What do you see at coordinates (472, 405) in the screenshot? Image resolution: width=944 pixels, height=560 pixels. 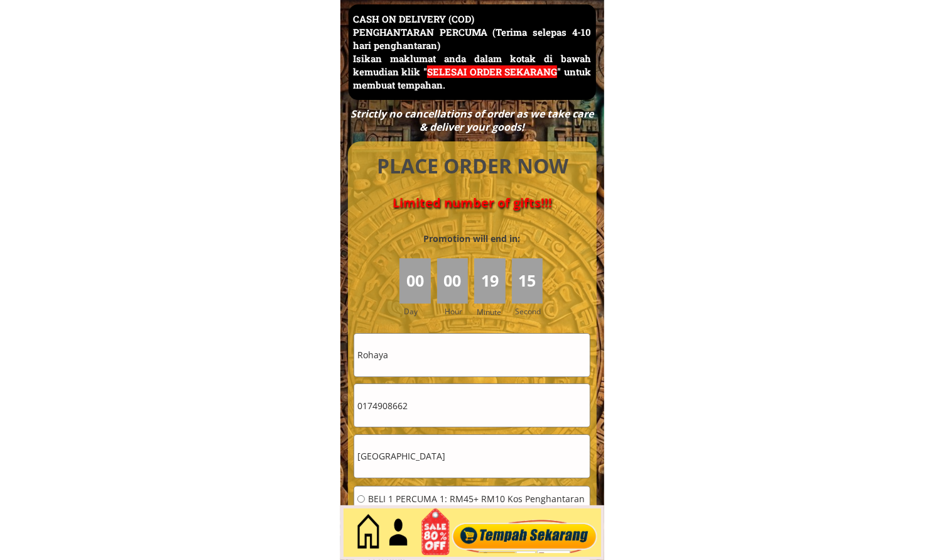 I see `input: Telefon` at bounding box center [472, 405].